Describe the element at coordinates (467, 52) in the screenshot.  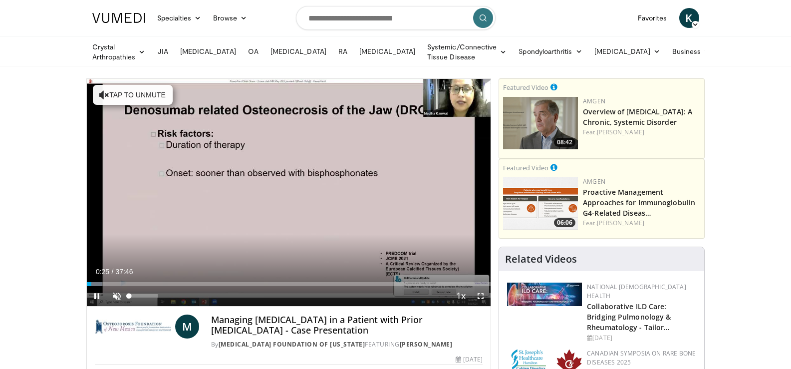
I see `a: Systemic/Connective Tissue Disease` at that location.